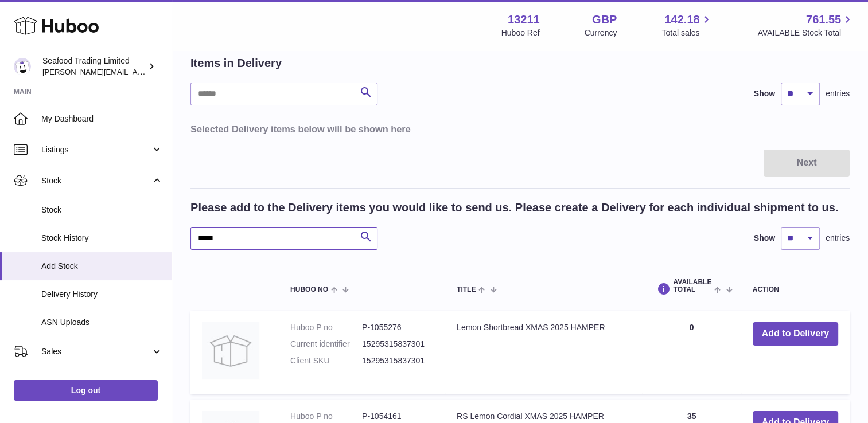  I want to click on img: Lemon Shortbread XMAS 2025 HAMPER, so click(231, 351).